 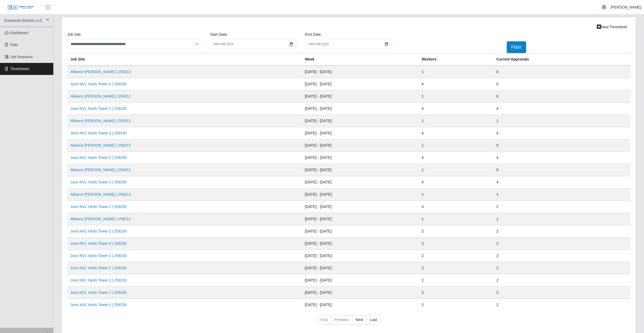 What do you see at coordinates (349, 322) in the screenshot?
I see `nav: pagination` at bounding box center [349, 322].